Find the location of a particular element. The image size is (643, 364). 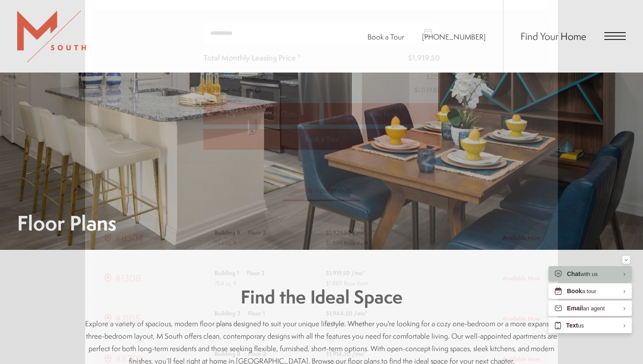

span: Building 2 is located at coordinates (228, 313).